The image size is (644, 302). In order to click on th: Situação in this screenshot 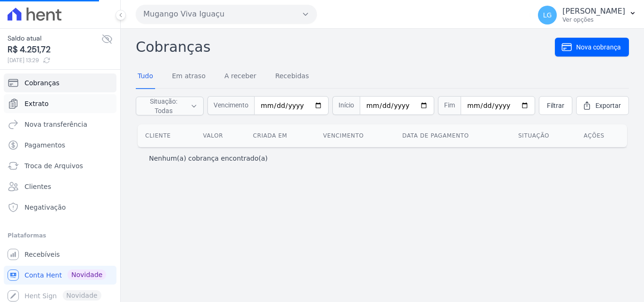, I will do `click(543, 136)`.